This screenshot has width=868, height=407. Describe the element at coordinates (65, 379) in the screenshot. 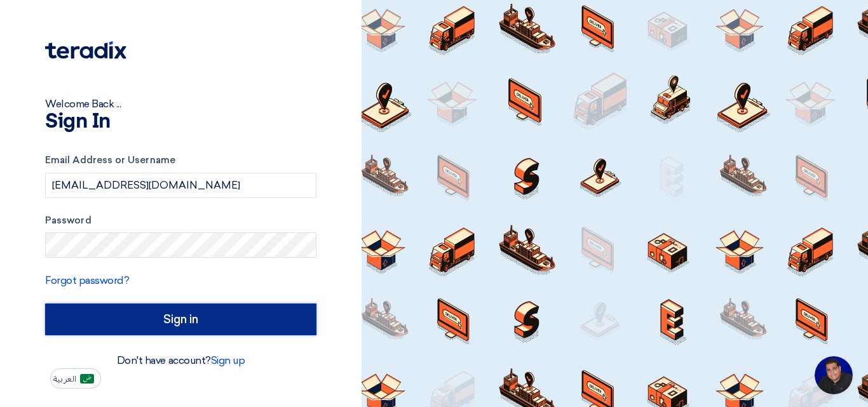

I see `span: العربية` at that location.